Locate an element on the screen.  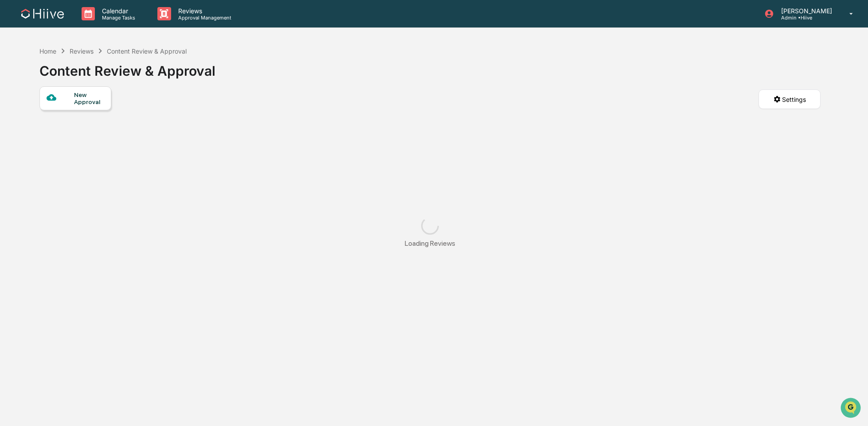
p: Manage Tasks is located at coordinates (117, 18).